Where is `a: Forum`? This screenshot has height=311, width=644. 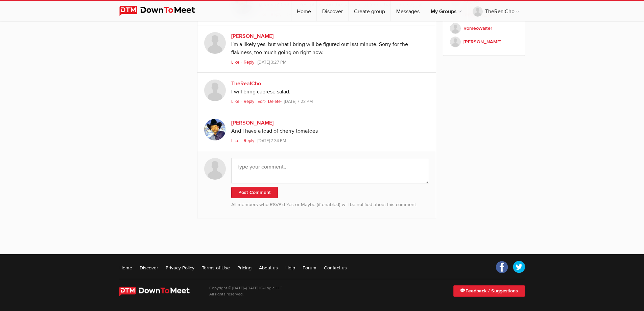
a: Forum is located at coordinates (309, 267).